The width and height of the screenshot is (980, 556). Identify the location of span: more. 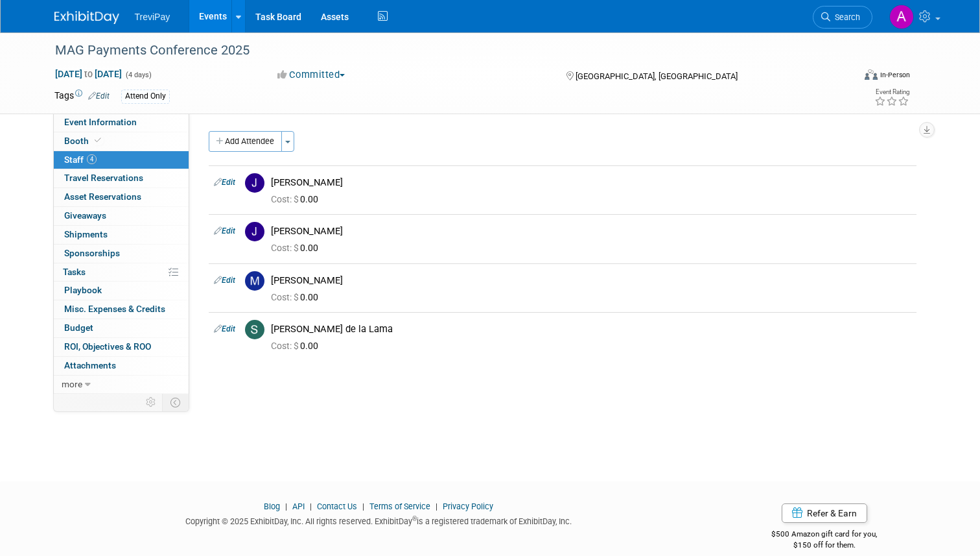
(72, 384).